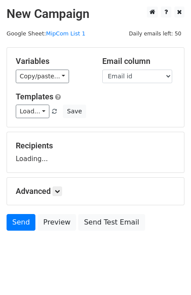  Describe the element at coordinates (21, 222) in the screenshot. I see `a: Send` at that location.